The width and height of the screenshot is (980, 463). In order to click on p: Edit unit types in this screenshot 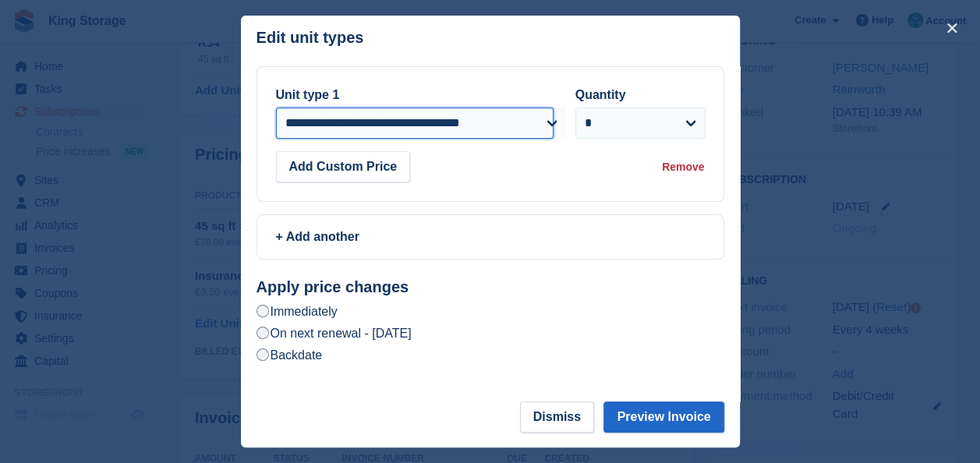, I will do `click(310, 37)`.